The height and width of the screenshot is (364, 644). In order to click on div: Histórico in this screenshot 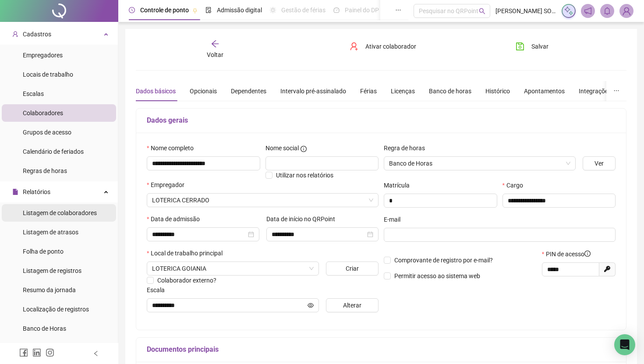, I will do `click(498, 91)`.